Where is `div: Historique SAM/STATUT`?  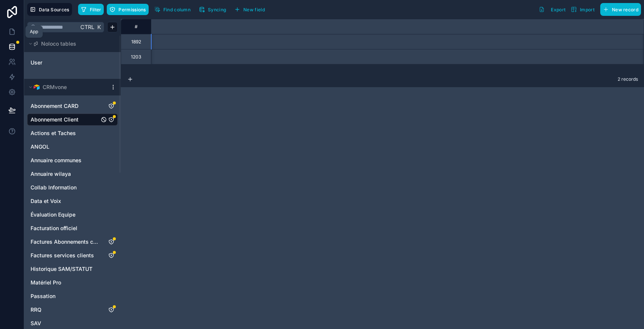 div: Historique SAM/STATUT is located at coordinates (72, 269).